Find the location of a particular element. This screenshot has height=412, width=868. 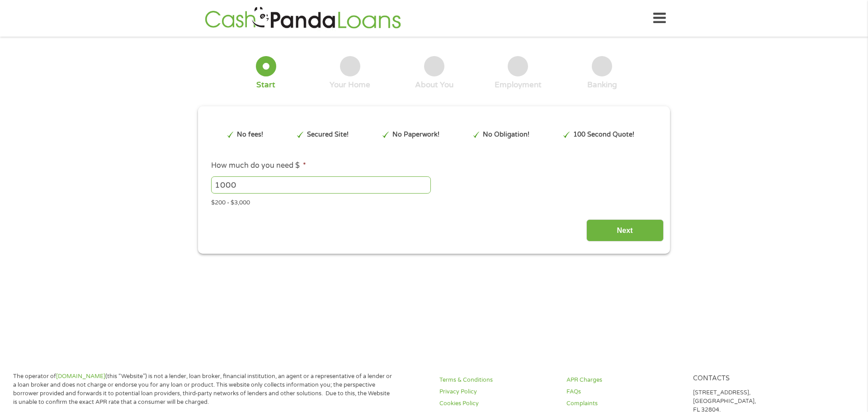

img: GetLoanNow Logo is located at coordinates (303, 18).